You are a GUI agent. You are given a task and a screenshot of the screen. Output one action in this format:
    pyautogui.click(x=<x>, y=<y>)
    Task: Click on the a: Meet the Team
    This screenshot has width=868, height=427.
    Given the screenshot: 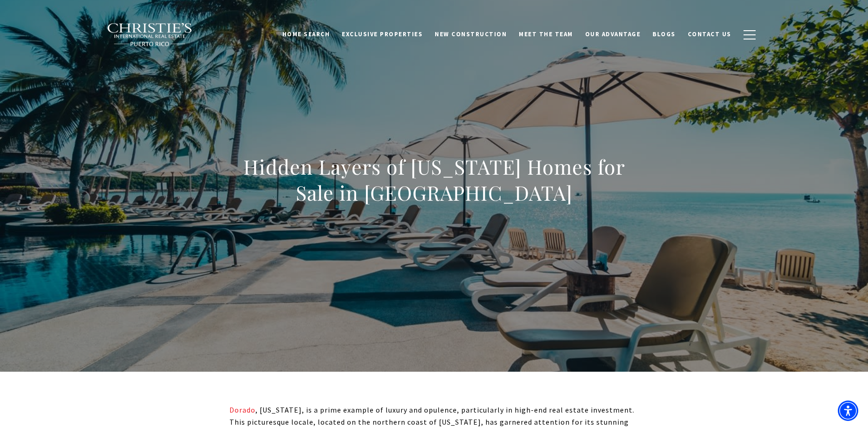 What is the action you would take?
    pyautogui.click(x=546, y=34)
    